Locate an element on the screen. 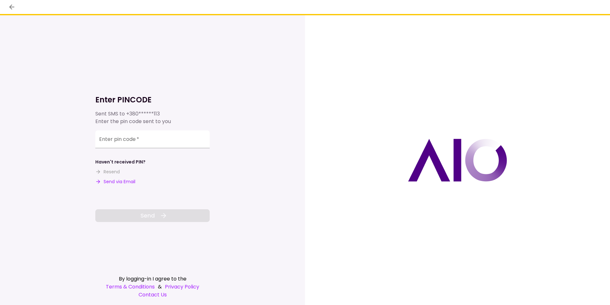  span: Send is located at coordinates (147, 215).